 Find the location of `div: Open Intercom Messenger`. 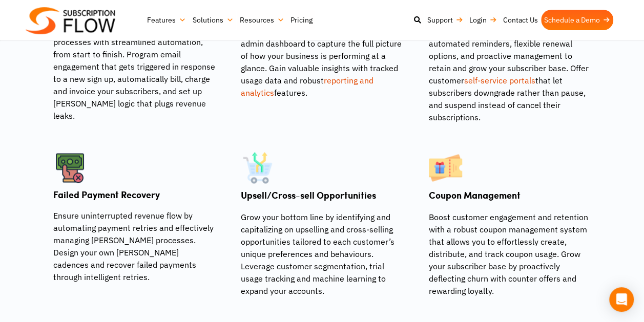

div: Open Intercom Messenger is located at coordinates (621, 299).